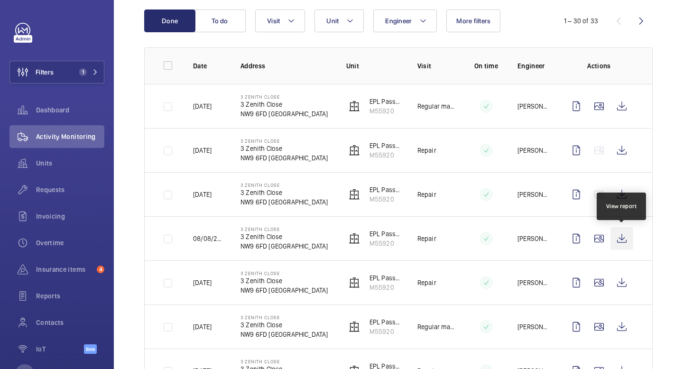  Describe the element at coordinates (220, 21) in the screenshot. I see `button: To do` at that location.